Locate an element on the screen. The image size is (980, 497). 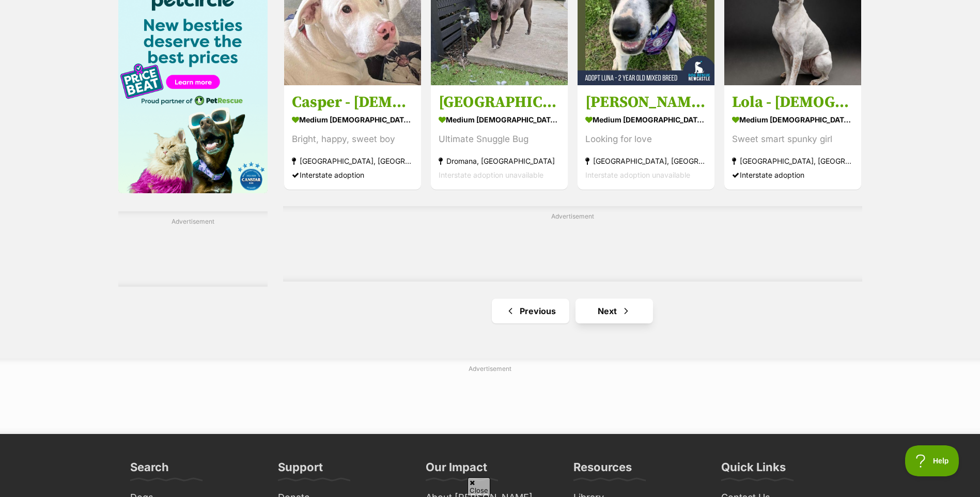
div: Bright, happy, sweet boy is located at coordinates (352, 139).